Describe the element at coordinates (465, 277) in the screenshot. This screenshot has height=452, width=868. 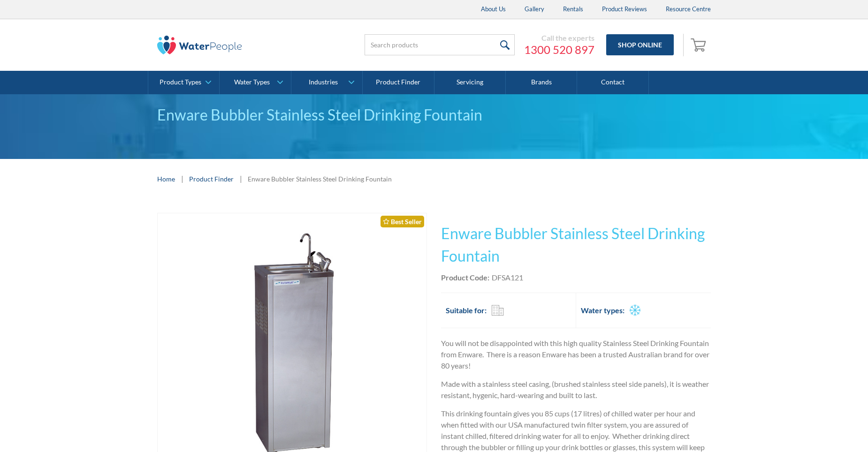
I see `strong: Product Code:` at that location.